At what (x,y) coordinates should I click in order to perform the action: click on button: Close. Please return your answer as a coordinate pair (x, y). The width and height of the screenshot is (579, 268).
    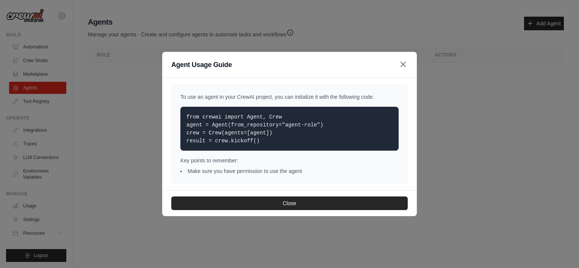
    Looking at the image, I should click on (289, 203).